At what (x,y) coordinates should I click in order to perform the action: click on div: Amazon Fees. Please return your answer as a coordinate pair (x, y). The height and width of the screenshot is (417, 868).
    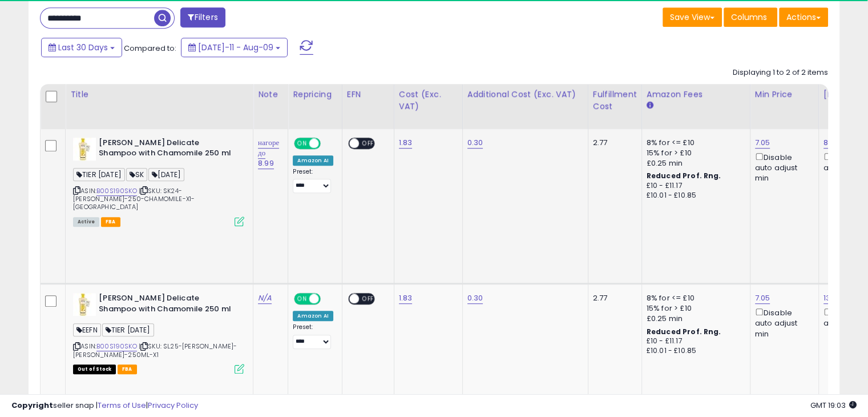
    Looking at the image, I should click on (696, 94).